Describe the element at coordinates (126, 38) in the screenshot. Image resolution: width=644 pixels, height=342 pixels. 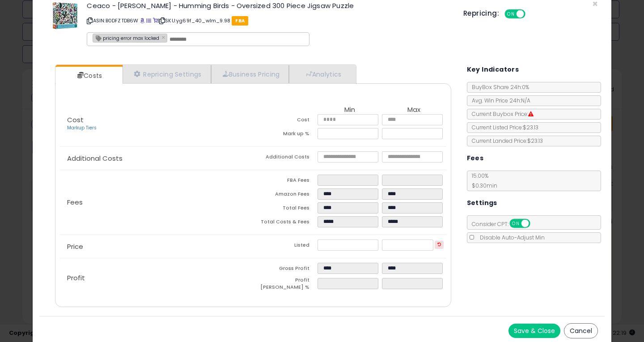
I see `span: pricing error max locked` at that location.